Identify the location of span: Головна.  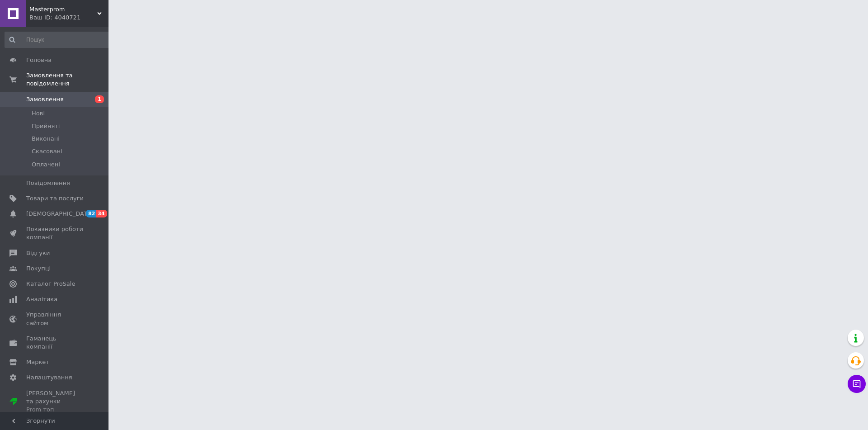
(39, 60).